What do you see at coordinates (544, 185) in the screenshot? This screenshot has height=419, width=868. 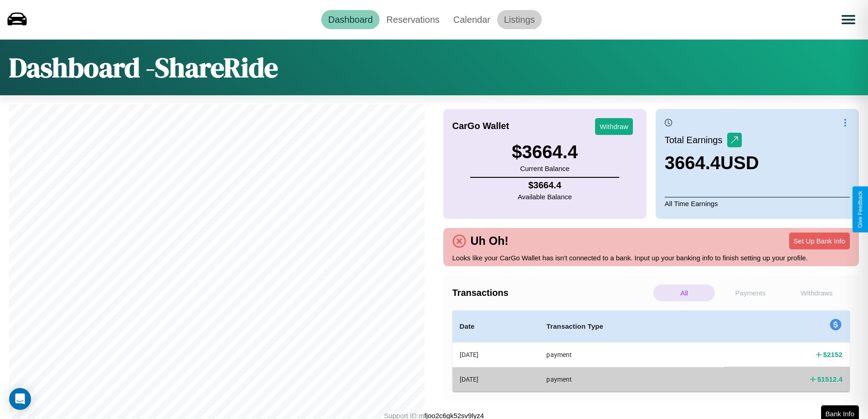 I see `h4: $ 3664.4` at bounding box center [544, 185].